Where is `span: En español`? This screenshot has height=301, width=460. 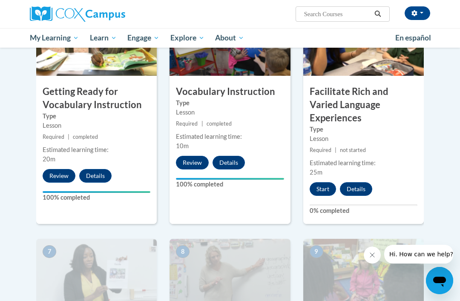
span: En español is located at coordinates (413, 37).